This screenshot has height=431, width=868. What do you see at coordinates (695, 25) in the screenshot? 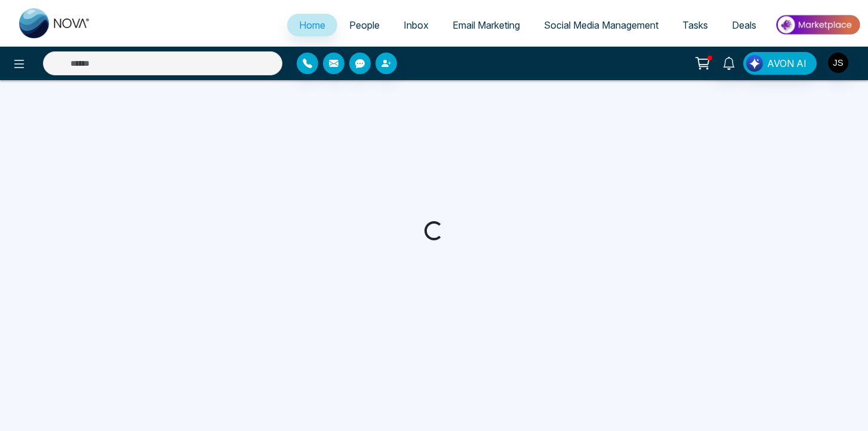
I see `a: Tasks` at bounding box center [695, 25].